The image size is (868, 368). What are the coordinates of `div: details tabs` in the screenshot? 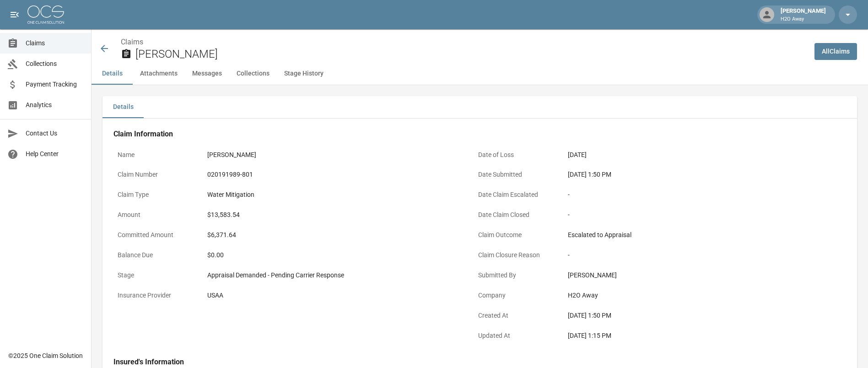 It's located at (480, 107).